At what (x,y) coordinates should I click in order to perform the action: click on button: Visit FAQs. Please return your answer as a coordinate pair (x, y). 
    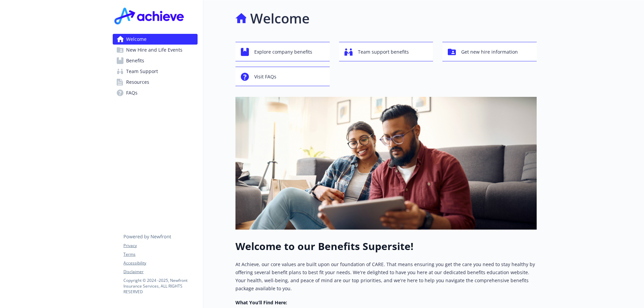
    Looking at the image, I should click on (283, 76).